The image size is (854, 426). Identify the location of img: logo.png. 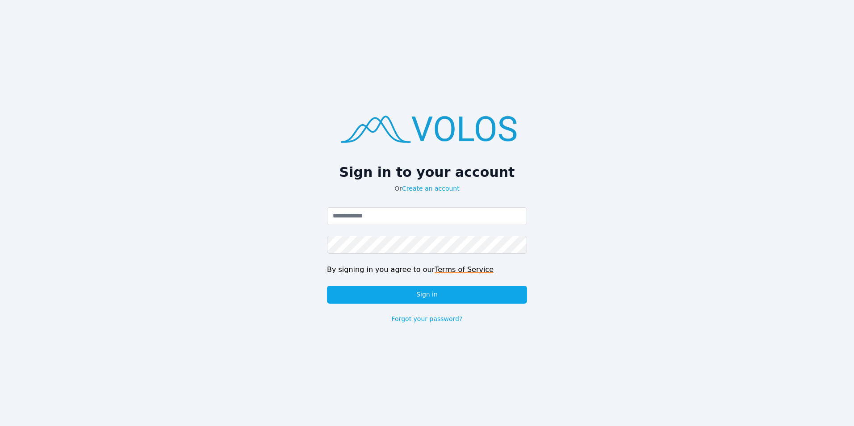
(427, 128).